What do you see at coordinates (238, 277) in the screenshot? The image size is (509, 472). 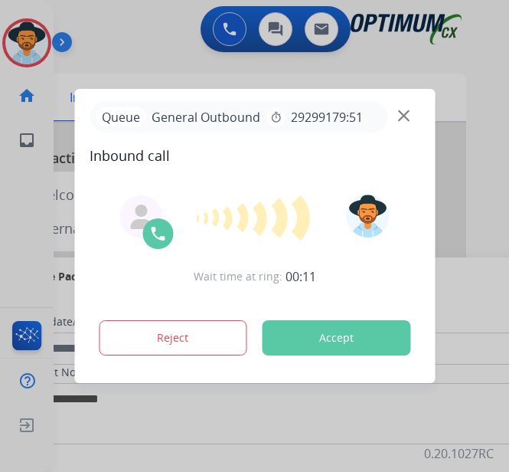 I see `span: Wait time at ring:` at bounding box center [238, 277].